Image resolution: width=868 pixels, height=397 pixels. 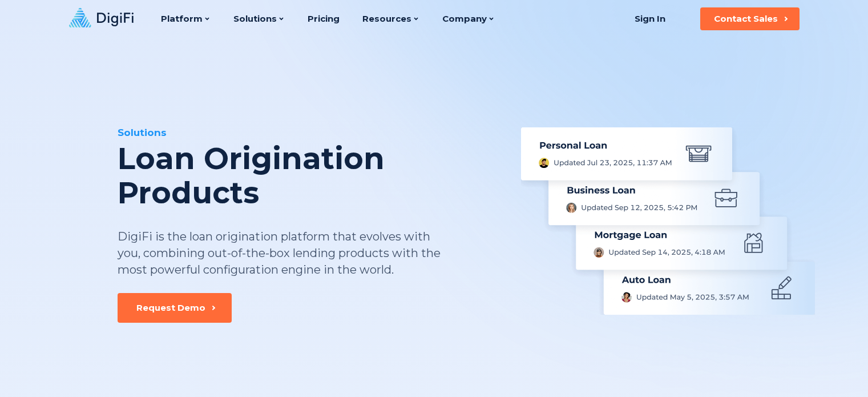 I want to click on div: Request Demo, so click(x=171, y=308).